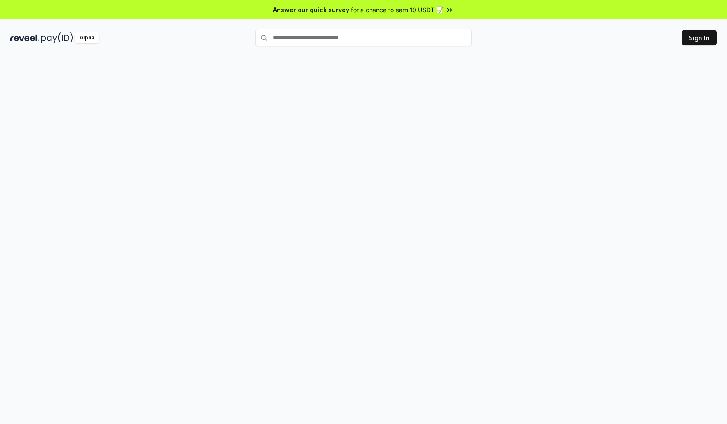 The image size is (727, 424). Describe the element at coordinates (311, 10) in the screenshot. I see `span: Answer our quick survey` at that location.